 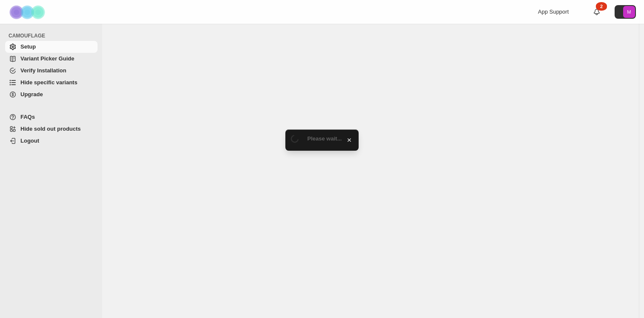 What do you see at coordinates (629, 12) in the screenshot?
I see `span: Avatar with initials M` at bounding box center [629, 12].